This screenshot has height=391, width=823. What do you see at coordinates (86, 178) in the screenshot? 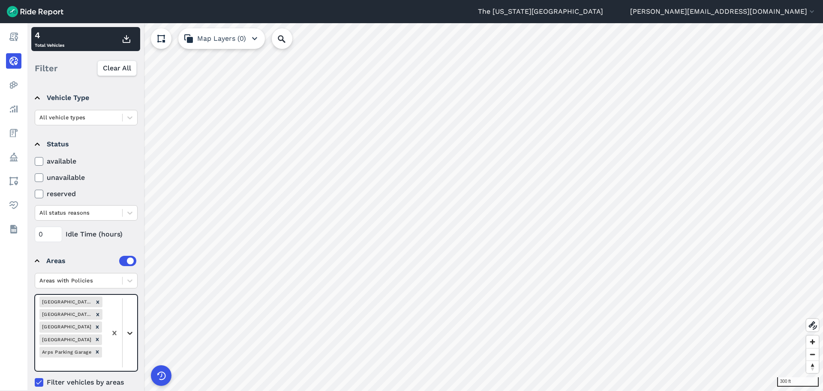
I see `label: unavailable` at bounding box center [86, 178].